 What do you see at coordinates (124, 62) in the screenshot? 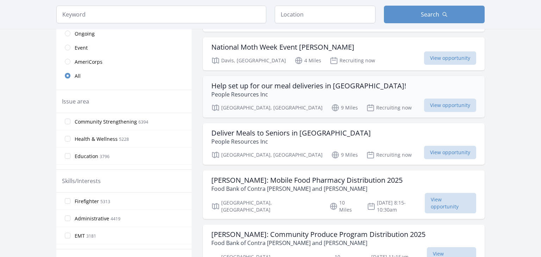
I see `a: AmeriCorps` at bounding box center [124, 62].